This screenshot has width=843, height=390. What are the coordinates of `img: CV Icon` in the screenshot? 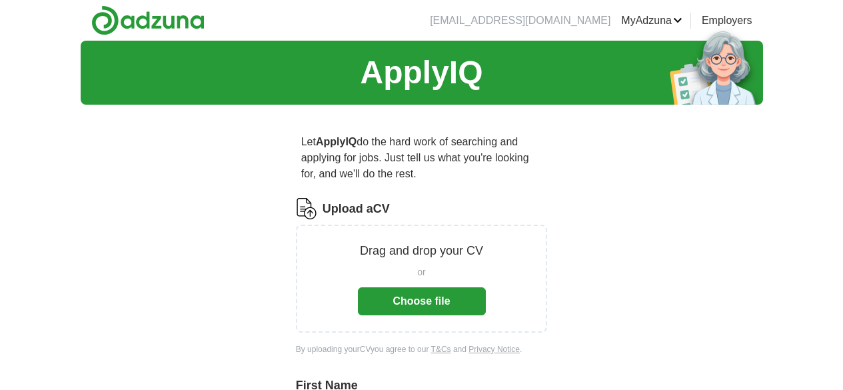 It's located at (307, 209).